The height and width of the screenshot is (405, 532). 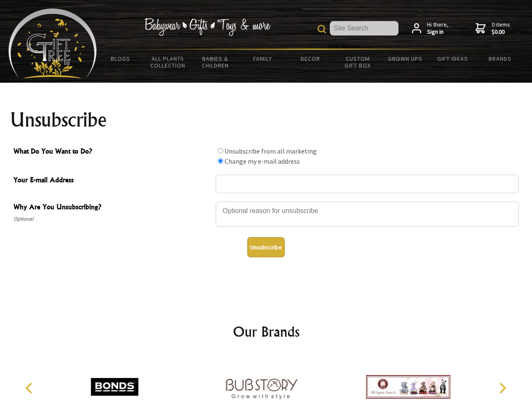 What do you see at coordinates (112, 181) in the screenshot?
I see `span: Your E-mail Address` at bounding box center [112, 181].